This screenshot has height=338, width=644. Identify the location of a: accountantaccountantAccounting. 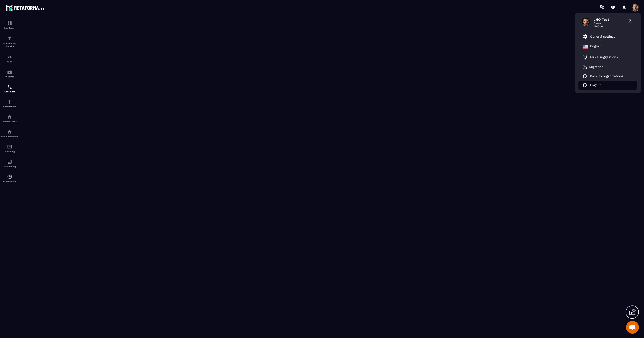
(9, 164).